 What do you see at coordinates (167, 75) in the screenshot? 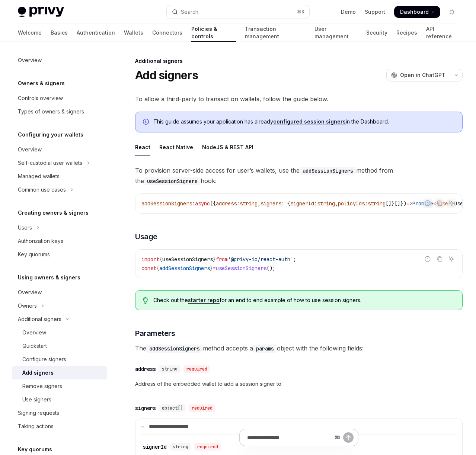
I see `h1: Add signers` at bounding box center [167, 75].